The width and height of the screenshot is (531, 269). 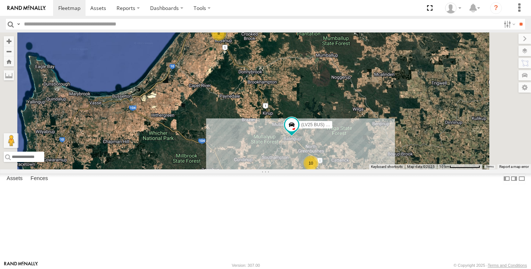 I want to click on label: Search Query, so click(x=18, y=24).